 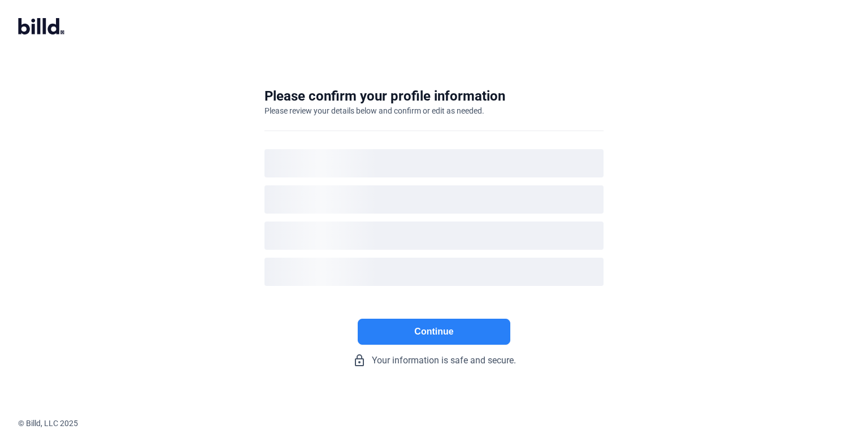 What do you see at coordinates (443, 423) in the screenshot?
I see `div: © Billd, LLC 2025` at bounding box center [443, 423].